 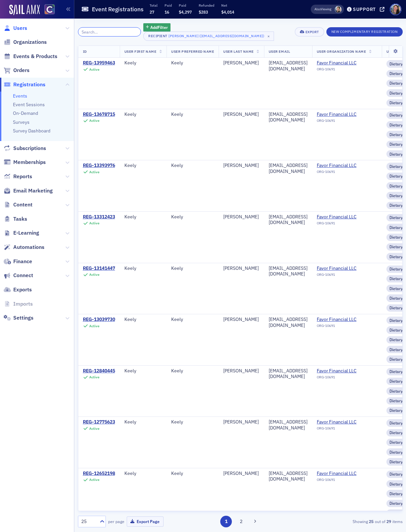 I want to click on span: Connect, so click(x=23, y=276).